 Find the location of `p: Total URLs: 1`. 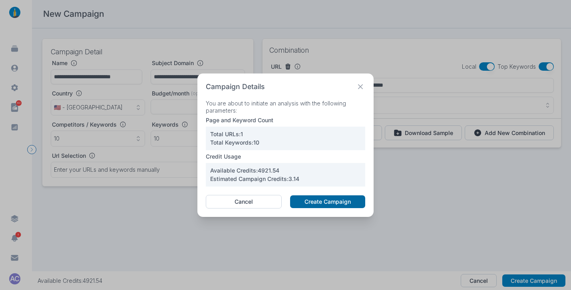

p: Total URLs: 1 is located at coordinates (286, 134).